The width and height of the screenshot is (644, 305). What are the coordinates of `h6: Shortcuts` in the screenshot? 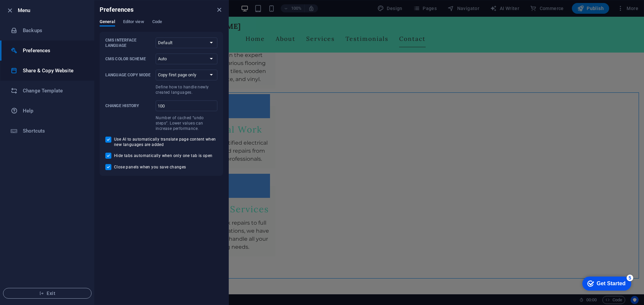 It's located at (54, 131).